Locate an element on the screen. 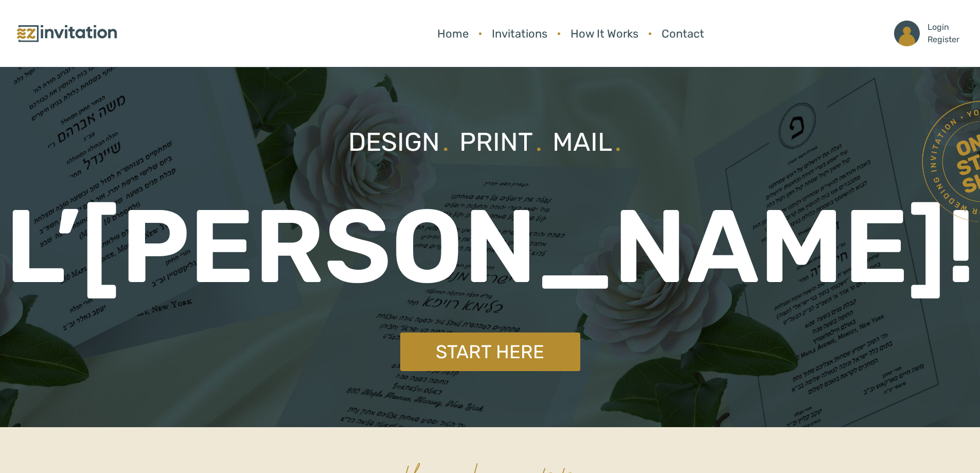  a: Home is located at coordinates (453, 34).